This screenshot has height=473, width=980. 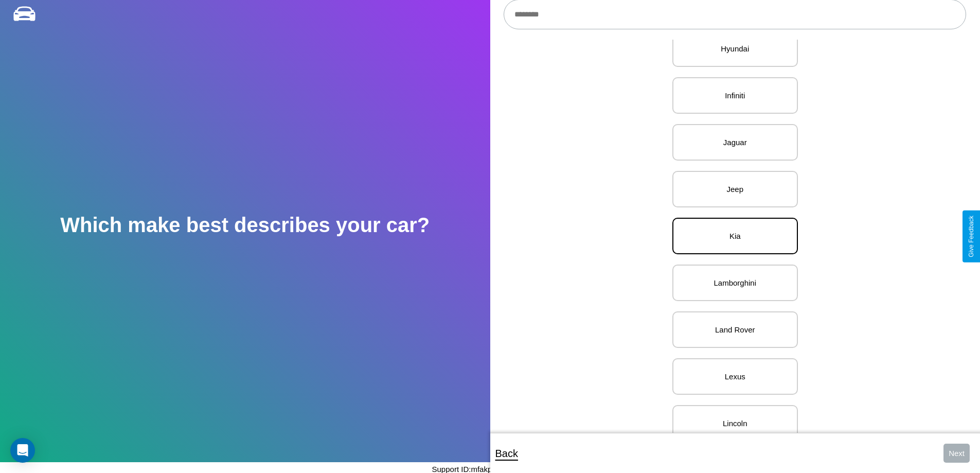 What do you see at coordinates (23, 450) in the screenshot?
I see `div: Open Intercom Messenger` at bounding box center [23, 450].